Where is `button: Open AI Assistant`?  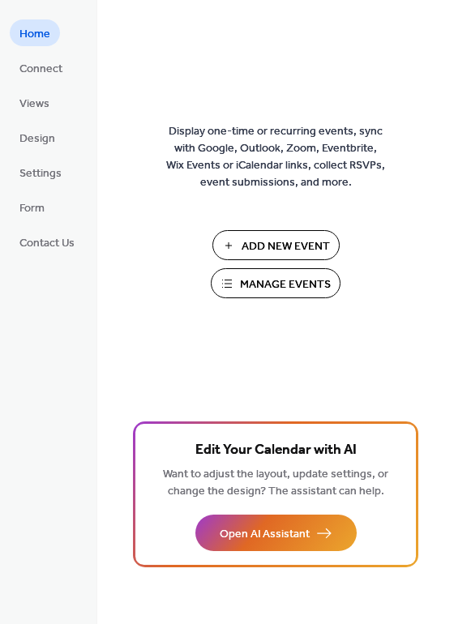
button: Open AI Assistant is located at coordinates (276, 533).